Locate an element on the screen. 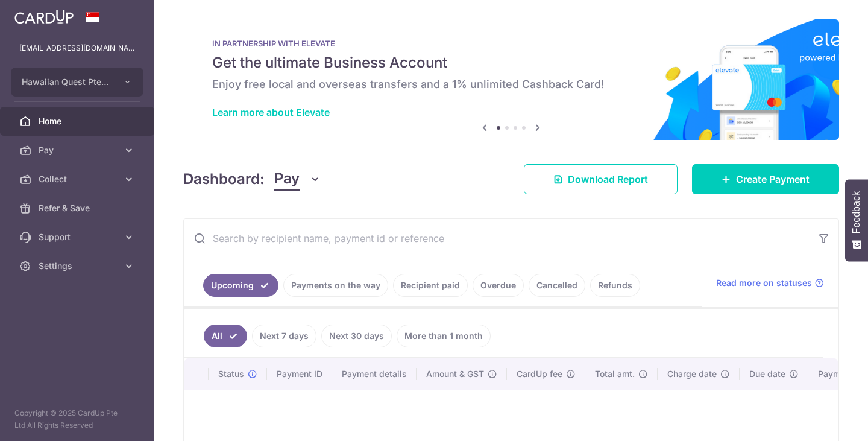  span: Download Report is located at coordinates (608, 180).